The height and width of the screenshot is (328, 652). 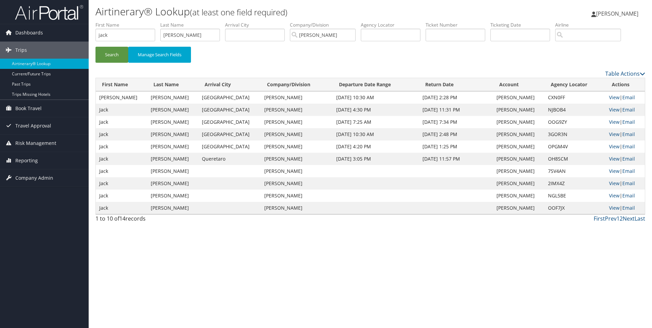 I want to click on td: 7SV4AN, so click(x=575, y=171).